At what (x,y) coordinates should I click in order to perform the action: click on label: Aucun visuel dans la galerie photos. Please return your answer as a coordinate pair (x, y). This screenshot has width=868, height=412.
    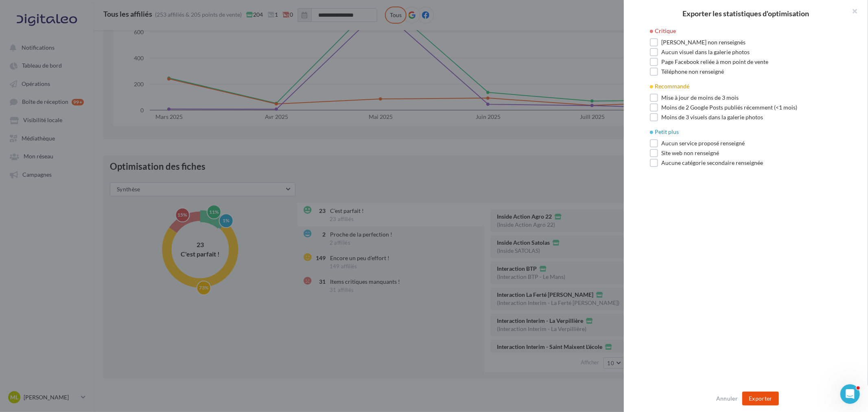
    Looking at the image, I should click on (700, 52).